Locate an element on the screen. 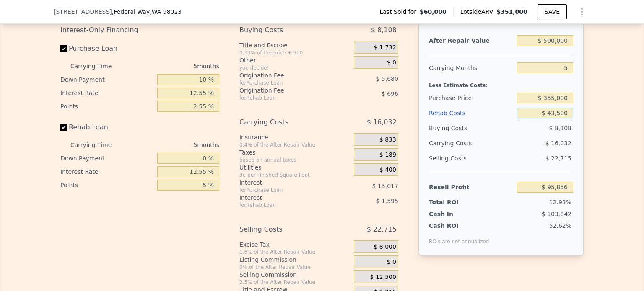 The height and width of the screenshot is (291, 644). button: SAVE is located at coordinates (553, 12).